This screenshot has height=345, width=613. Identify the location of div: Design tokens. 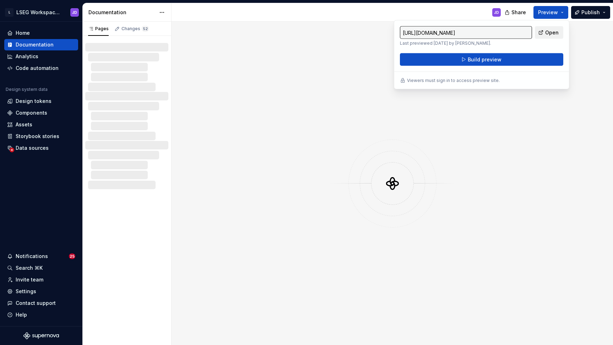
(33, 101).